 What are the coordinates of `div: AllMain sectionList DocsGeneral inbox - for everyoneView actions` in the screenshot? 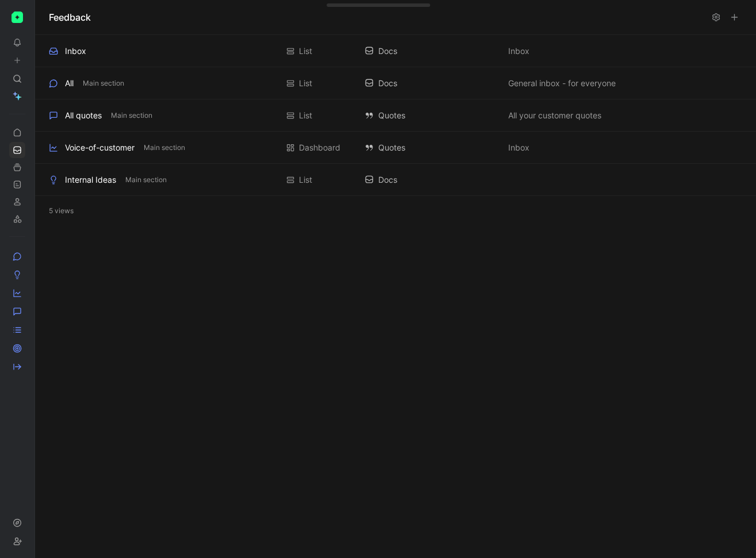 It's located at (396, 83).